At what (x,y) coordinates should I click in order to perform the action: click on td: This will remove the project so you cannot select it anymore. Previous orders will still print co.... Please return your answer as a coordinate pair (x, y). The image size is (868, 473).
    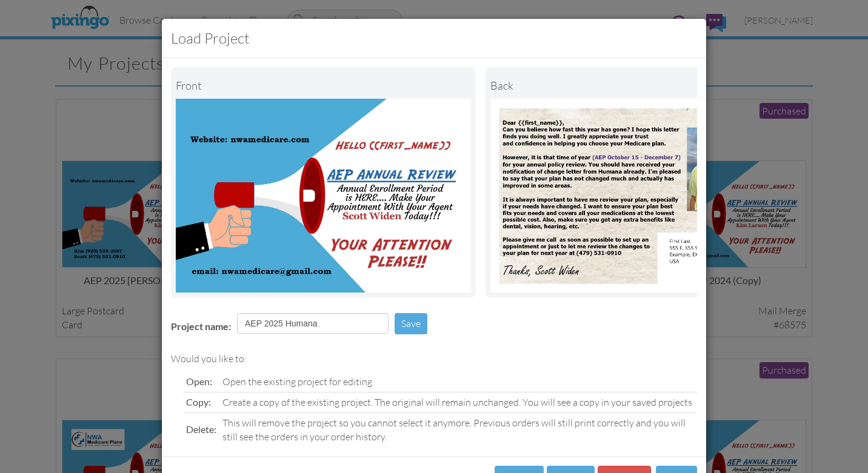
    Looking at the image, I should click on (458, 430).